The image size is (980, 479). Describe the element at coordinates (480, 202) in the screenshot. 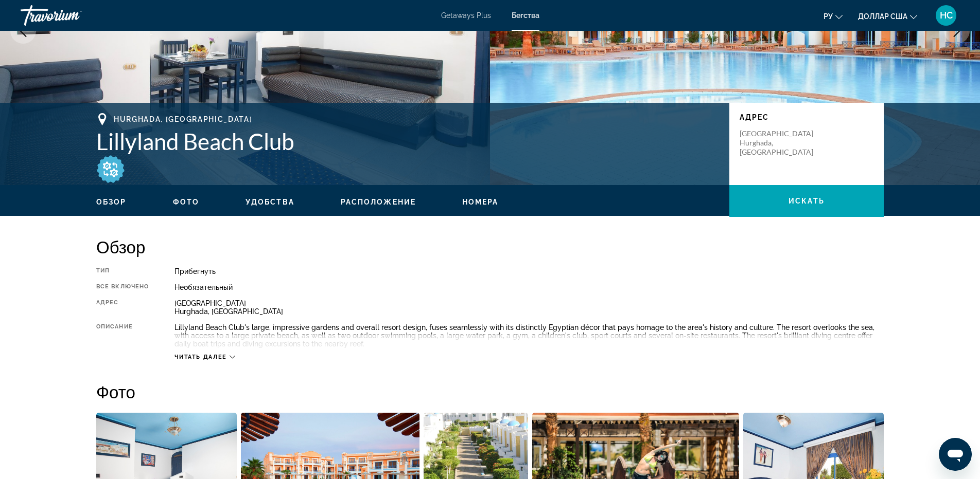

I see `span: Номера` at that location.